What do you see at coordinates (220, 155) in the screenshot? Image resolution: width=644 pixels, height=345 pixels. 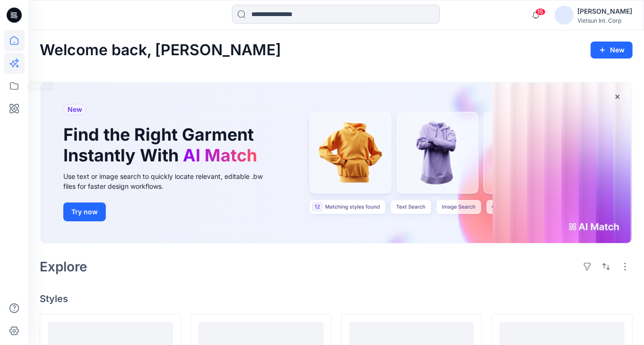 I see `span: AI Match` at bounding box center [220, 155].